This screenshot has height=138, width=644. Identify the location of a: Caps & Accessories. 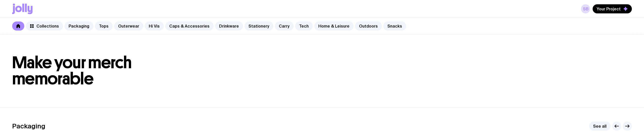
(189, 26).